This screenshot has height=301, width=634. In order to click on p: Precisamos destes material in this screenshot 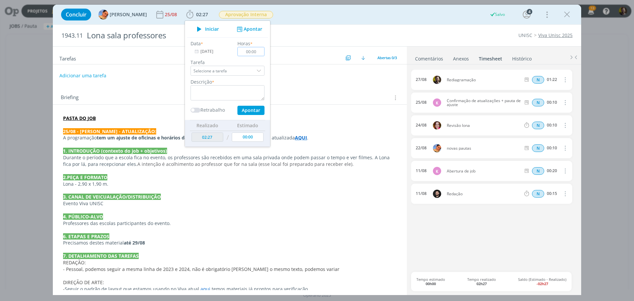, I will do `click(230, 243)`.